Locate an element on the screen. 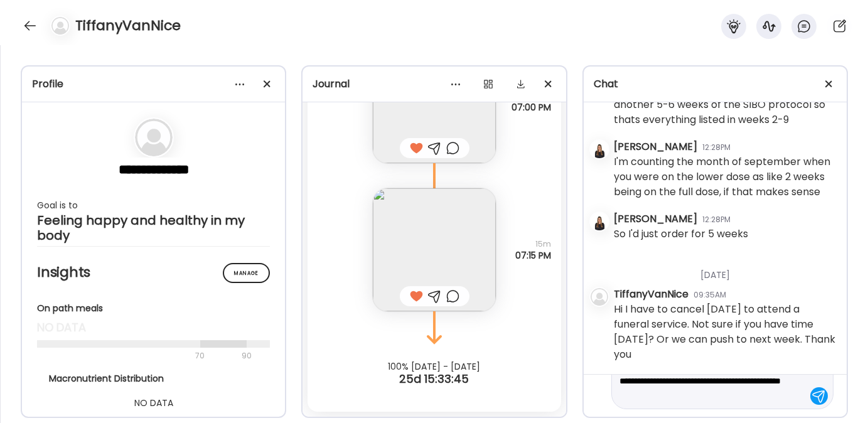 This screenshot has height=423, width=868. div: Profile is located at coordinates (153, 84).